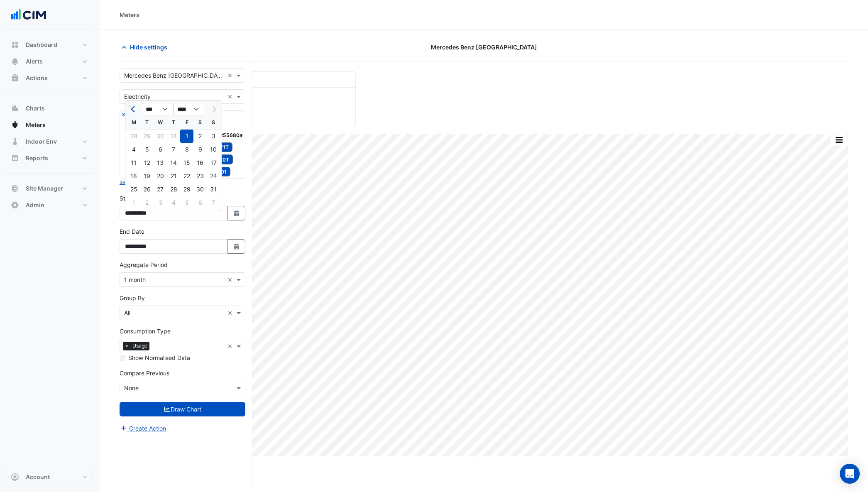 The height and width of the screenshot is (492, 868). What do you see at coordinates (850, 474) in the screenshot?
I see `div: Open Intercom Messenger` at bounding box center [850, 474].